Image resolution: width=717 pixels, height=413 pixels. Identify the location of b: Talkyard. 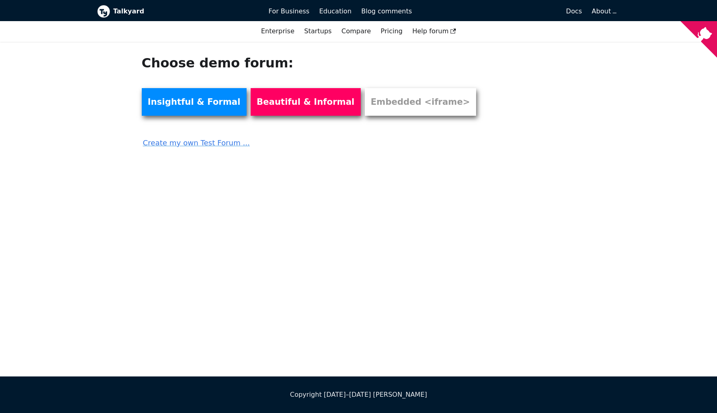
(185, 11).